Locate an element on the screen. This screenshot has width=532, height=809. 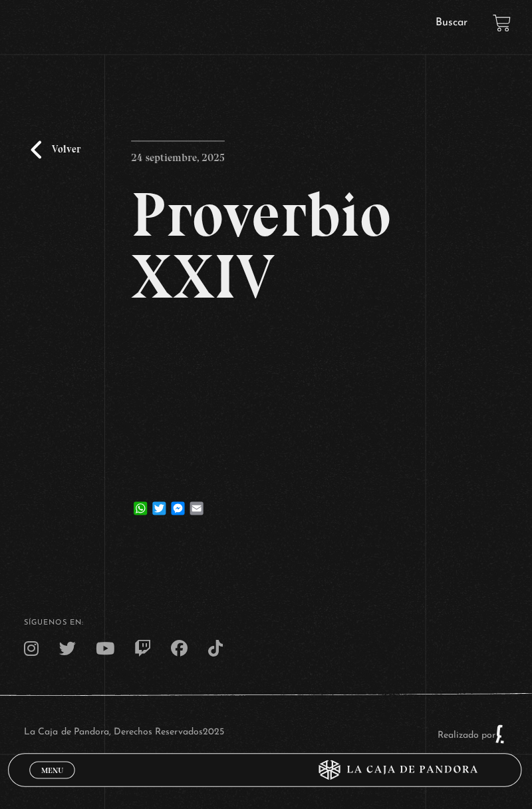
a: WhatsApp is located at coordinates (142, 501).